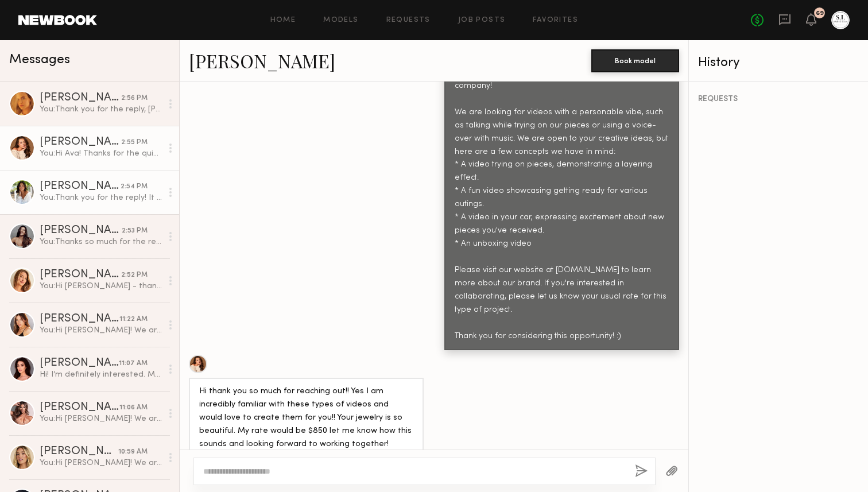 This screenshot has width=868, height=492. I want to click on div: 11:22 AM, so click(133, 319).